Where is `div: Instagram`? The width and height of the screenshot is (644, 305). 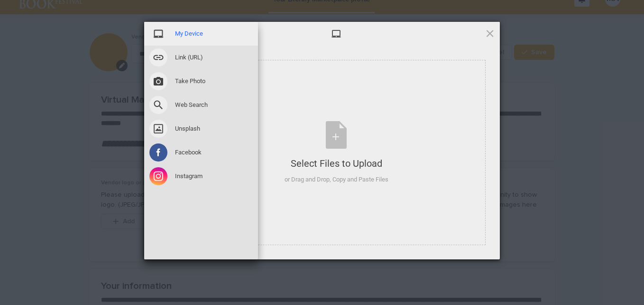 div: Instagram is located at coordinates (201, 176).